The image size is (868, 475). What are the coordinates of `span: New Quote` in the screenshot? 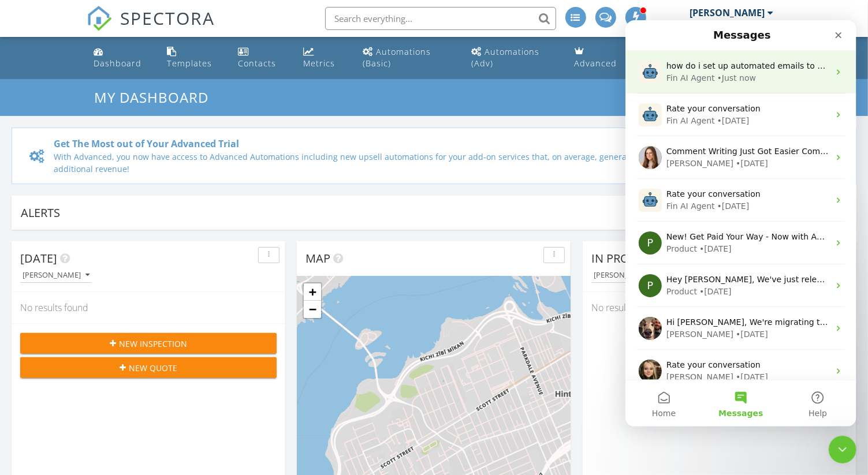 It's located at (153, 368).